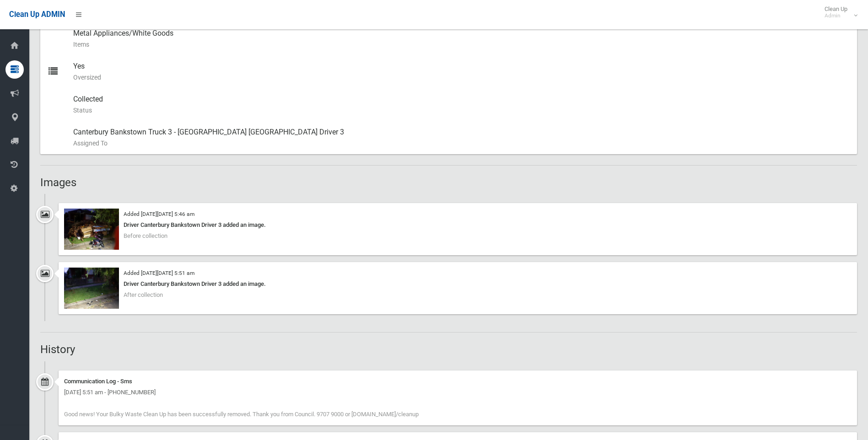 Image resolution: width=868 pixels, height=440 pixels. Describe the element at coordinates (461, 44) in the screenshot. I see `small: Items` at that location.